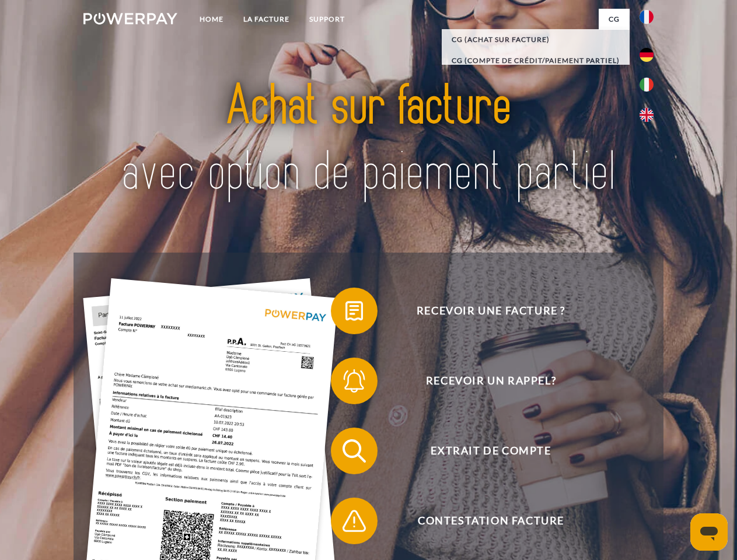 The image size is (737, 560). What do you see at coordinates (491, 381) in the screenshot?
I see `span: Recevoir un rappel?` at bounding box center [491, 381].